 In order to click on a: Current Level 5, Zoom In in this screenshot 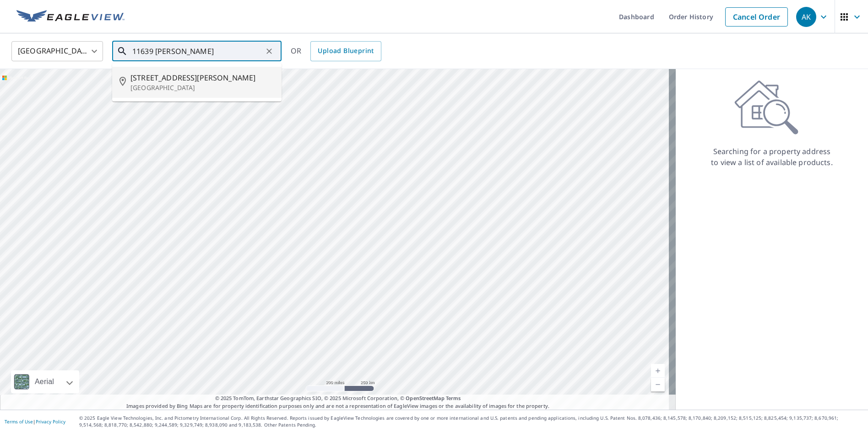, I will do `click(658, 371)`.